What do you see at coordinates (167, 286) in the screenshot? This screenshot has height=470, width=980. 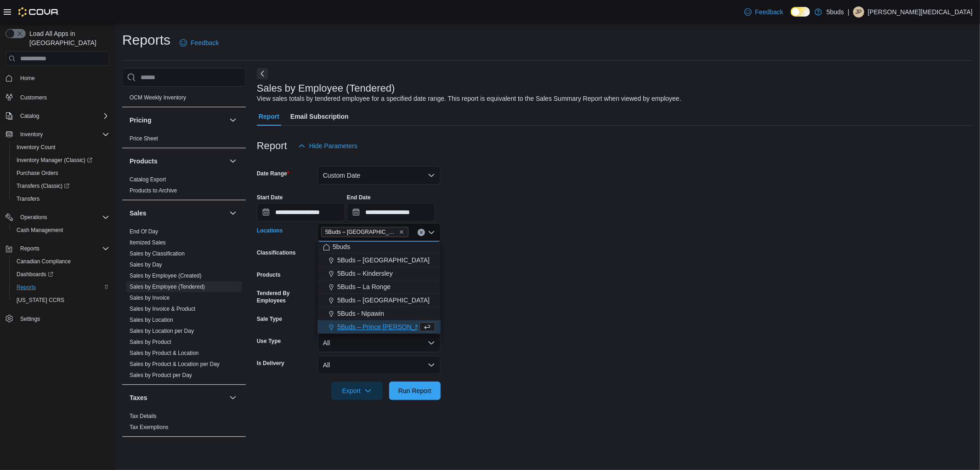 I see `span: Sales by Employee (Tendered)` at bounding box center [167, 286].